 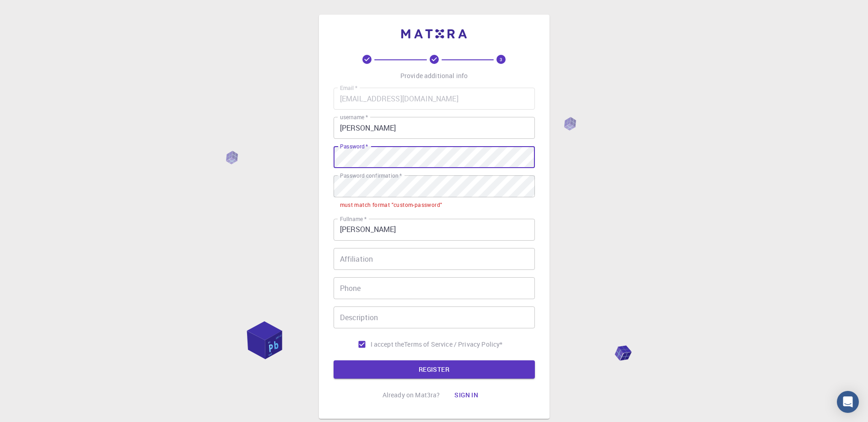 I want to click on div: must match format "custom-password", so click(x=391, y=205).